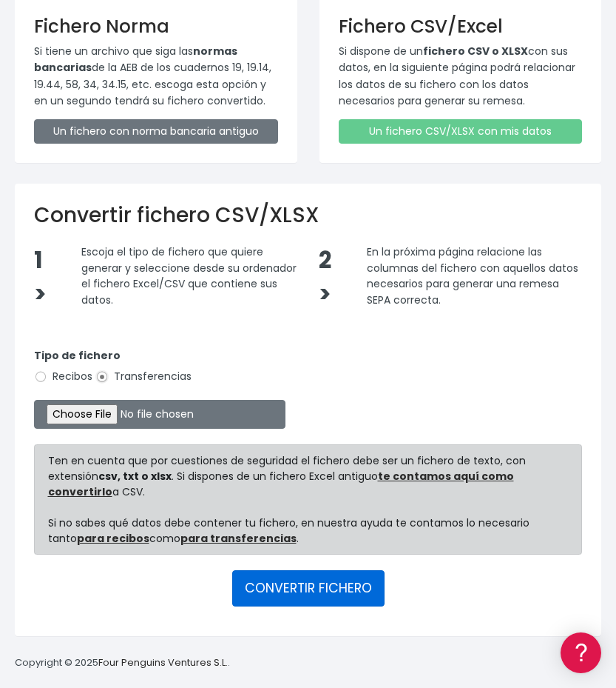  Describe the element at coordinates (148, 110) in the screenshot. I see `div: Información general` at that location.